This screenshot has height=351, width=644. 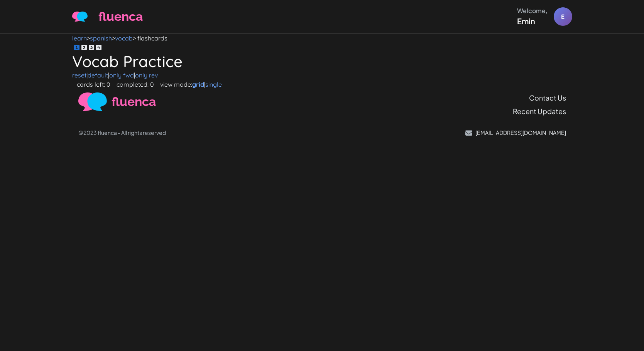 I want to click on span: view mode: |, so click(x=191, y=85).